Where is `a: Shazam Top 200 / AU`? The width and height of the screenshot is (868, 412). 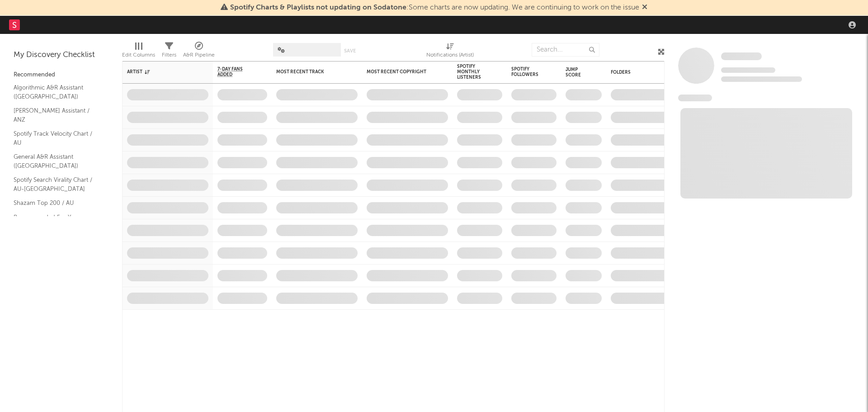
a: Shazam Top 200 / AU is located at coordinates (56, 203).